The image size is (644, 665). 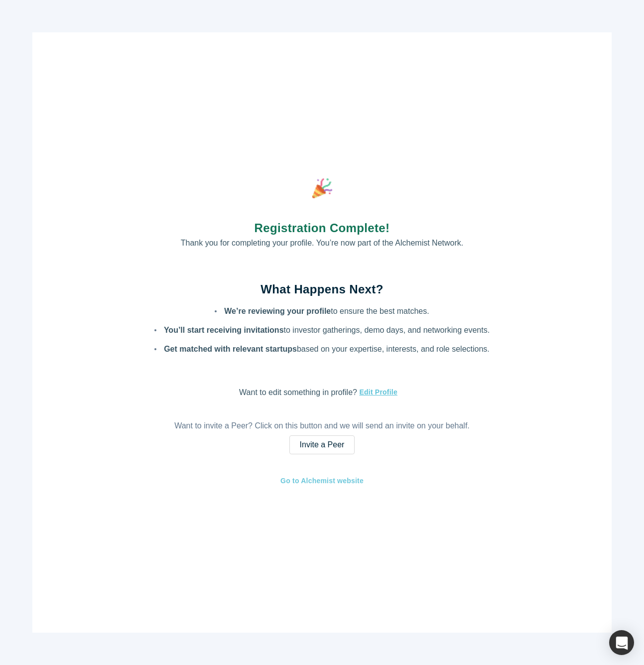 What do you see at coordinates (224, 330) in the screenshot?
I see `strong: You’ll start receiving invitations` at bounding box center [224, 330].